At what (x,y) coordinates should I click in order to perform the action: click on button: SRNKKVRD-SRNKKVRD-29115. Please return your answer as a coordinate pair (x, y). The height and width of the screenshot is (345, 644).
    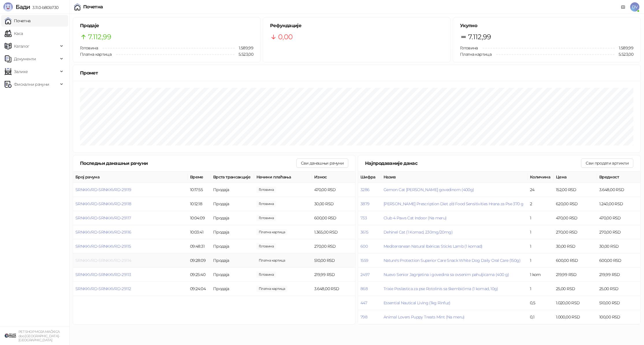
    Looking at the image, I should click on (103, 246).